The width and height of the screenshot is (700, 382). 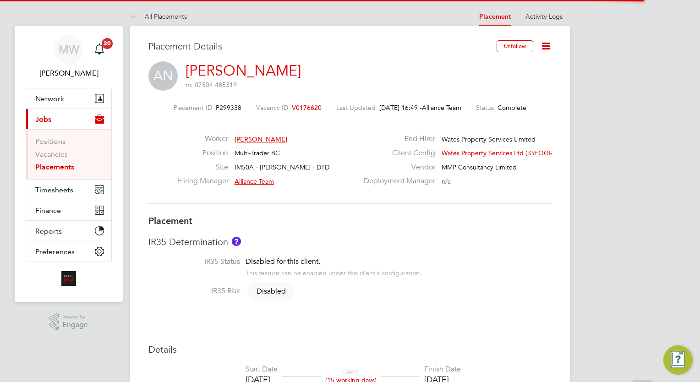 I want to click on span: V0176620, so click(x=307, y=108).